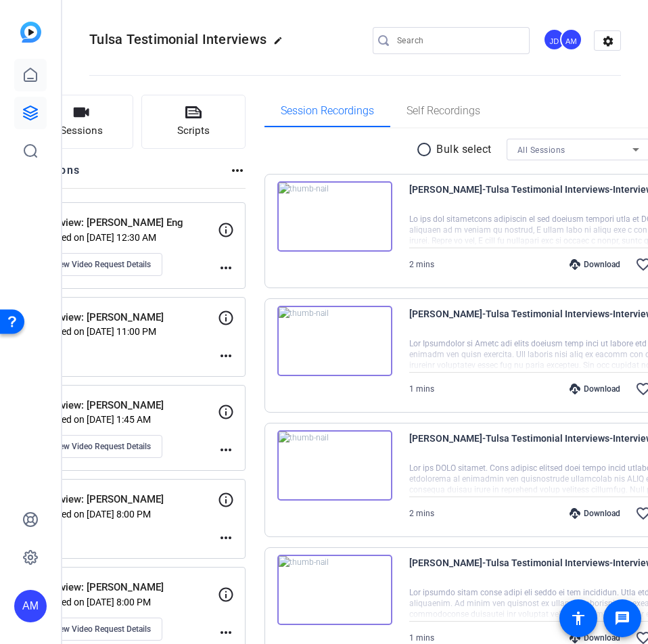 Image resolution: width=648 pixels, height=644 pixels. I want to click on p: Bulk select, so click(464, 149).